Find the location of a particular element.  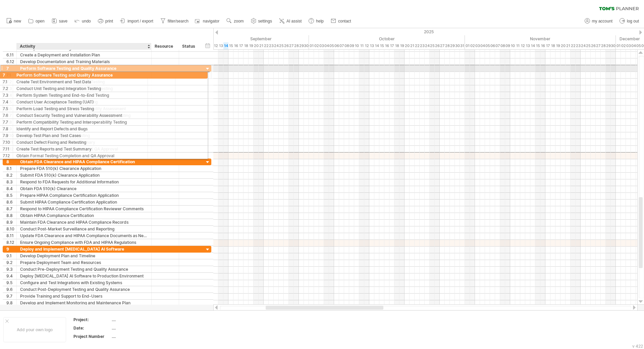

div: Wednesday, 17 September 2025 is located at coordinates (241, 45).